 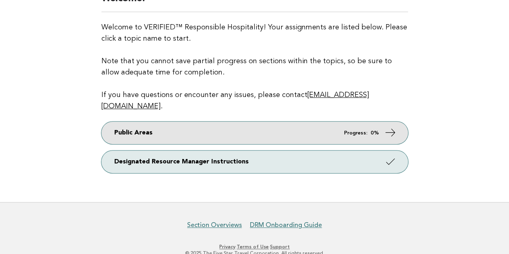 I want to click on a: Privacy, so click(x=228, y=247).